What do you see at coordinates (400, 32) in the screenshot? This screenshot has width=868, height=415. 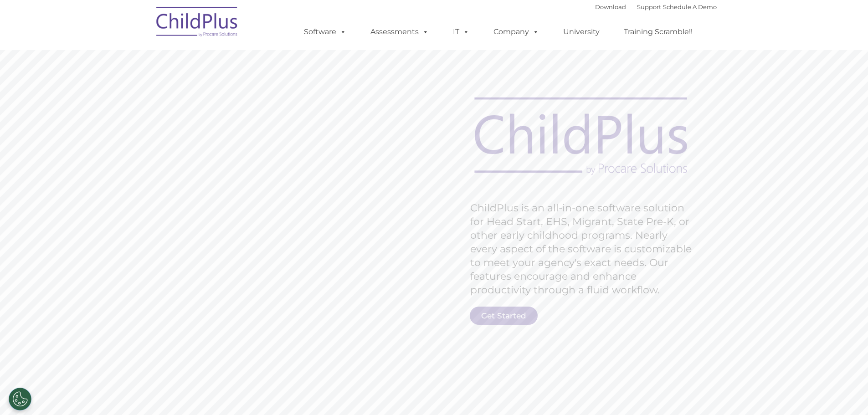 I see `a: Assessments` at bounding box center [400, 32].